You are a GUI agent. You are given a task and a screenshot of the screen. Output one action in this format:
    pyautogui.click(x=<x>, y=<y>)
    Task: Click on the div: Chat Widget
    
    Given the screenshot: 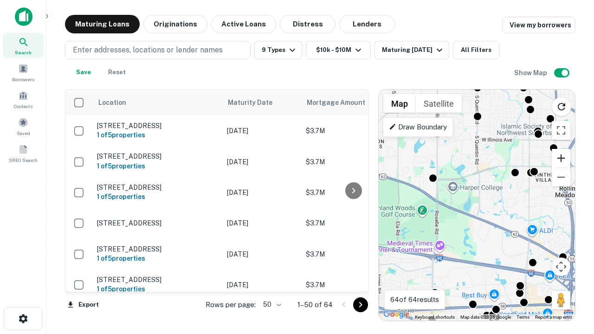 What is the action you would take?
    pyautogui.click(x=570, y=252)
    